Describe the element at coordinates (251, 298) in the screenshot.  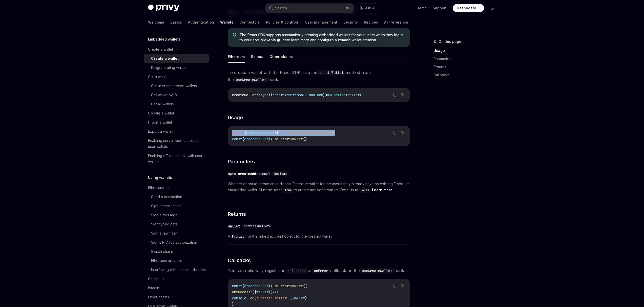
I see `span: log` at that location.